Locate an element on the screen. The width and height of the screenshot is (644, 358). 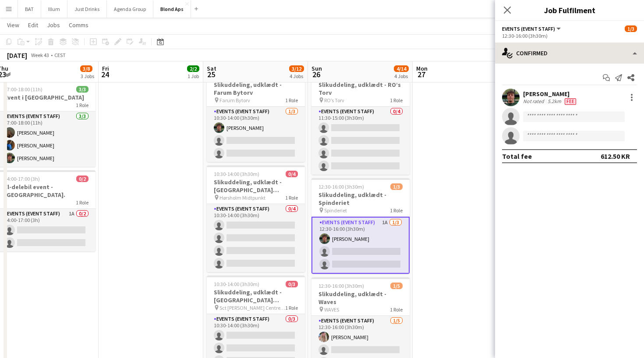
span: RO’s Torv is located at coordinates (334, 100).